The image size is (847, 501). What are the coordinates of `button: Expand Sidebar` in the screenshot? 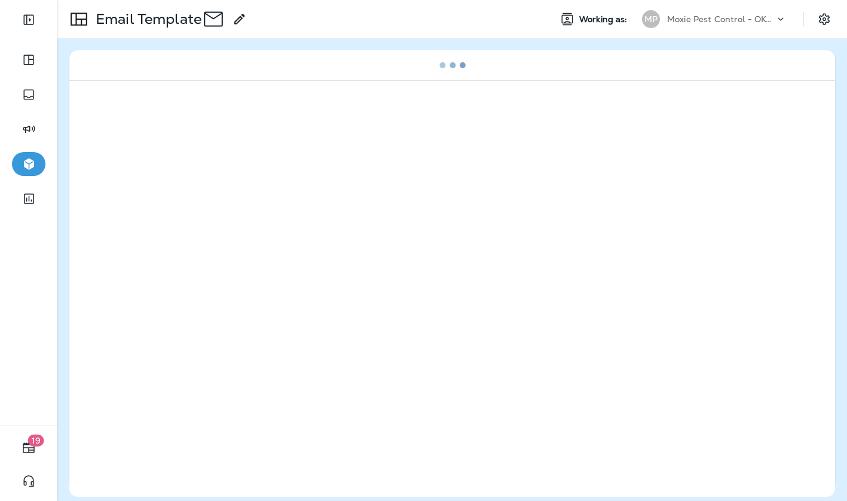 It's located at (29, 20).